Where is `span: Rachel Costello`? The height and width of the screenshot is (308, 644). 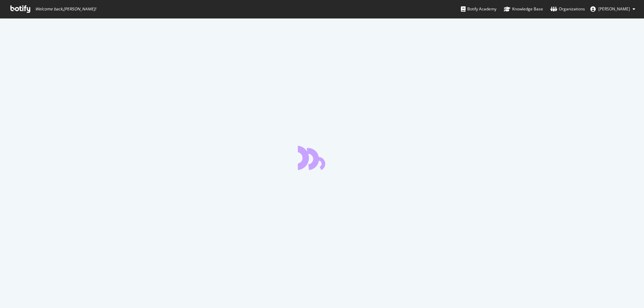
span: Rachel Costello is located at coordinates (614, 9).